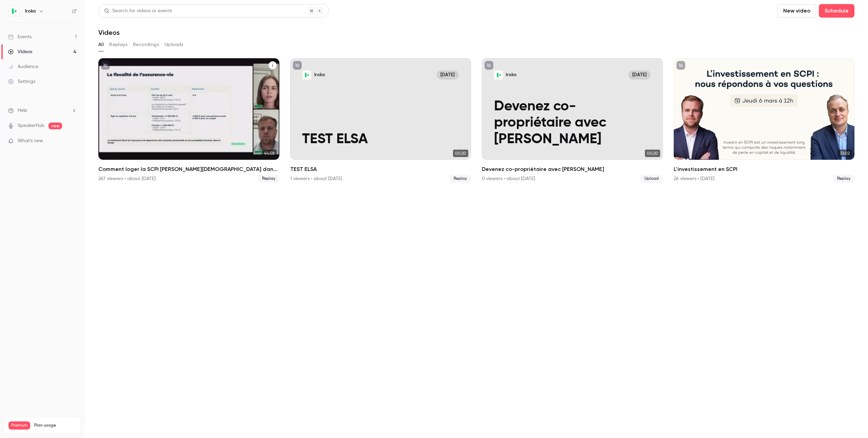 This screenshot has height=438, width=868. I want to click on span: 33:02, so click(844, 153).